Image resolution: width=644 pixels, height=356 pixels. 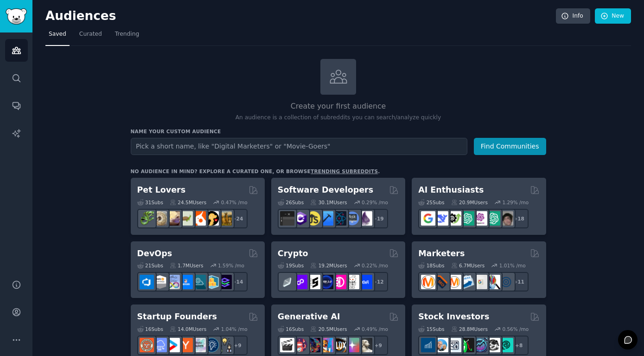 What do you see at coordinates (493, 345) in the screenshot?
I see `img: swingtrading` at bounding box center [493, 345].